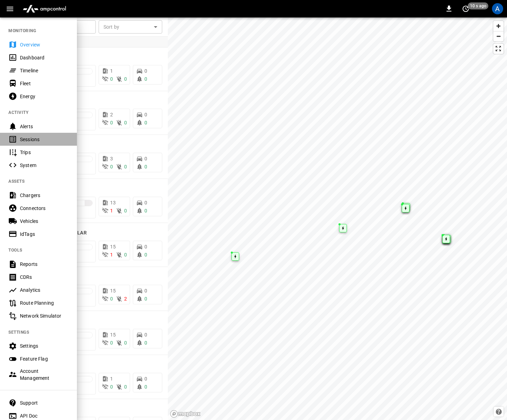 The width and height of the screenshot is (507, 420). What do you see at coordinates (44, 152) in the screenshot?
I see `div: Trips` at bounding box center [44, 152].